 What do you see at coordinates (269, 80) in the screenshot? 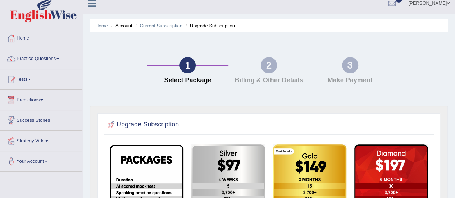
I see `h4: Billing & Other Details` at bounding box center [269, 80].